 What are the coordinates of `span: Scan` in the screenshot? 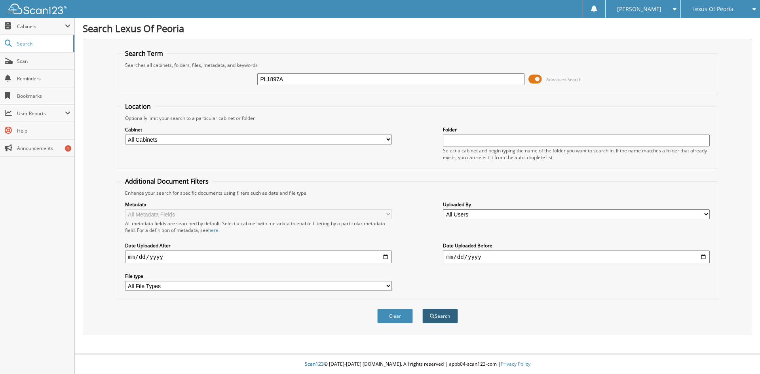 It's located at (44, 61).